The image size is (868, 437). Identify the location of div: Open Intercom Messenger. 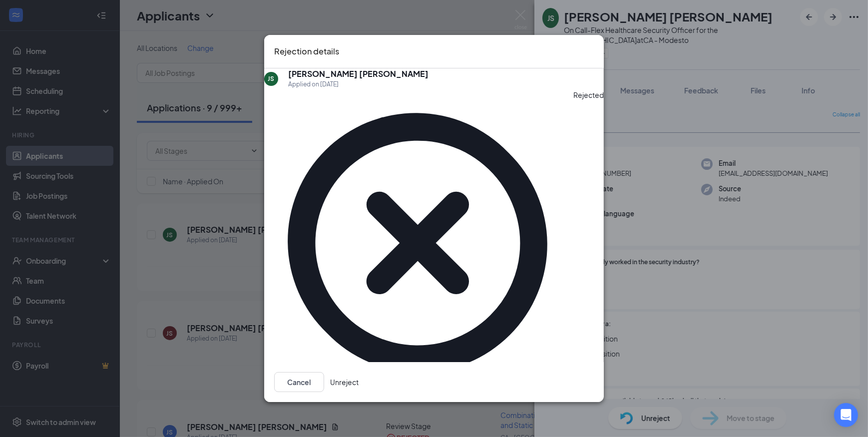
(846, 415).